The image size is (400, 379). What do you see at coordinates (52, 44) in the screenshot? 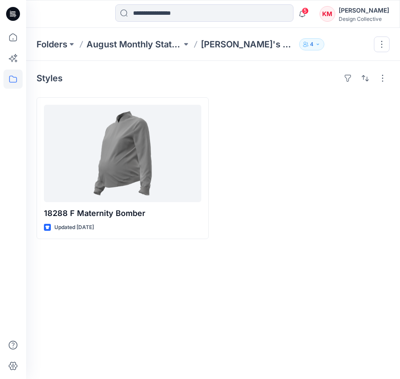
I see `a: Folders` at bounding box center [52, 44].